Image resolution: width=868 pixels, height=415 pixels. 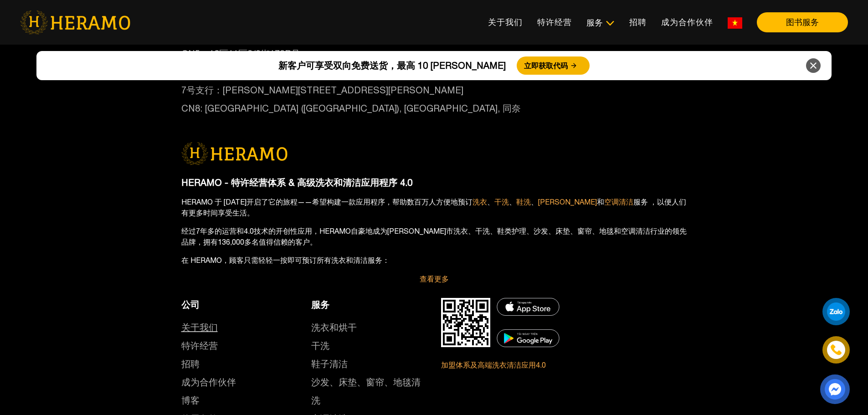 What do you see at coordinates (297, 182) in the screenshot?
I see `font: HERAMO - 特许经营体系 & 高级洗衣和清洁应用程序 4.0` at bounding box center [297, 182].